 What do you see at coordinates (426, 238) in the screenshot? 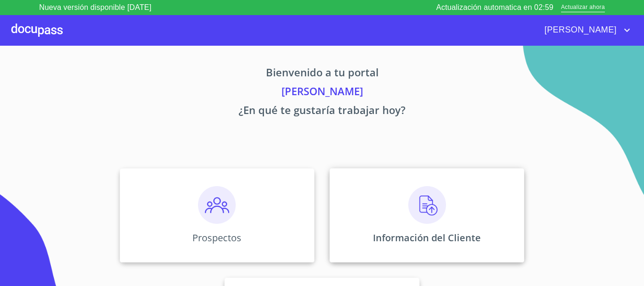
I see `p: Información del Cliente` at bounding box center [426, 238].